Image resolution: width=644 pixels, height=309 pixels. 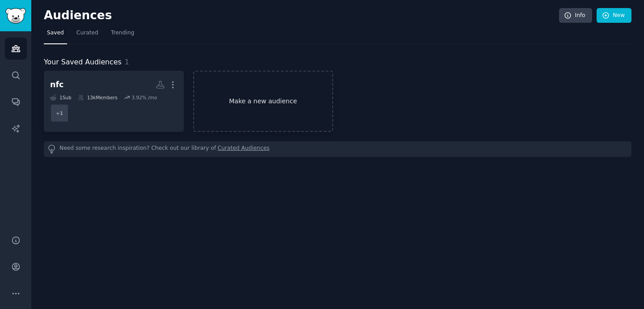 I want to click on a: Trending, so click(x=122, y=35).